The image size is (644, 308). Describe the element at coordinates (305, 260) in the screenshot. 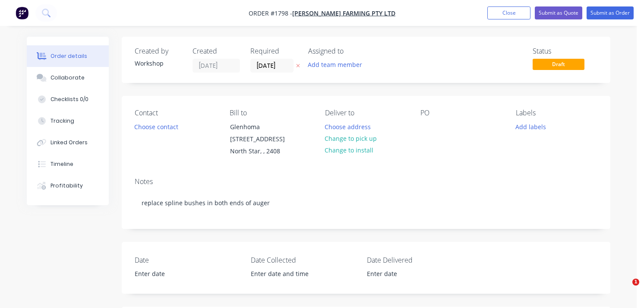

I see `label: Date Collected` at that location.